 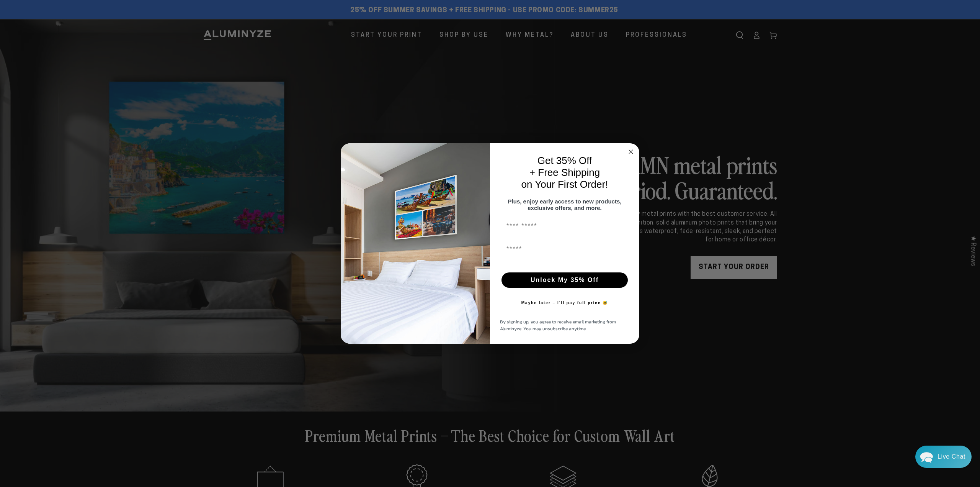 I want to click on button: Close dialog, so click(x=631, y=152).